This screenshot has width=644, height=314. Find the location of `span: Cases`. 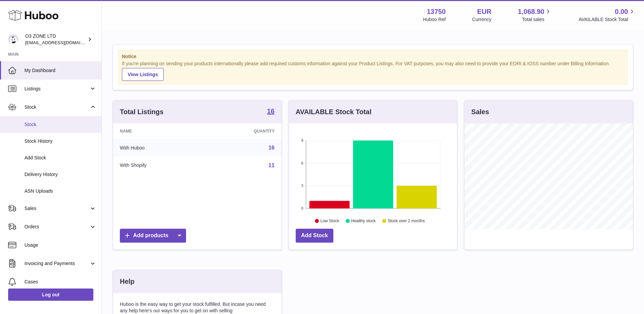

span: Cases is located at coordinates (60, 282).